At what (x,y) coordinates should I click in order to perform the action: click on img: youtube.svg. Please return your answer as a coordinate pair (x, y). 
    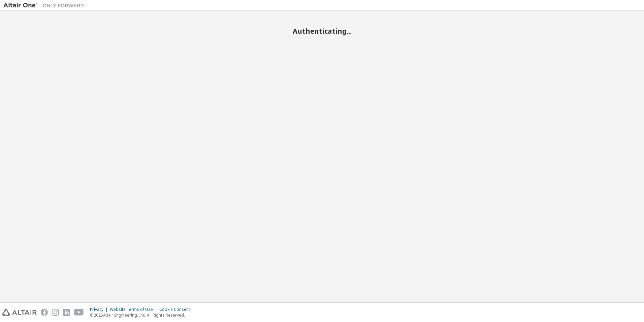
    Looking at the image, I should click on (79, 312).